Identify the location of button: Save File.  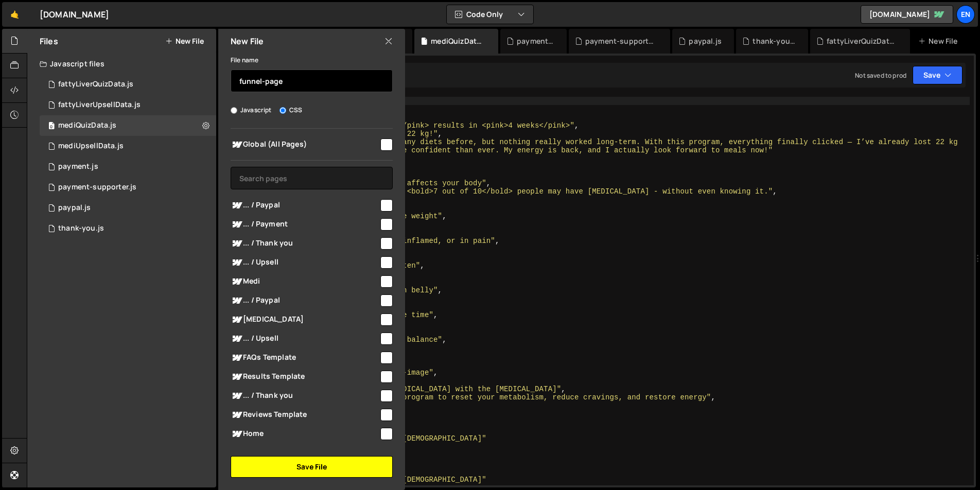
(311, 467).